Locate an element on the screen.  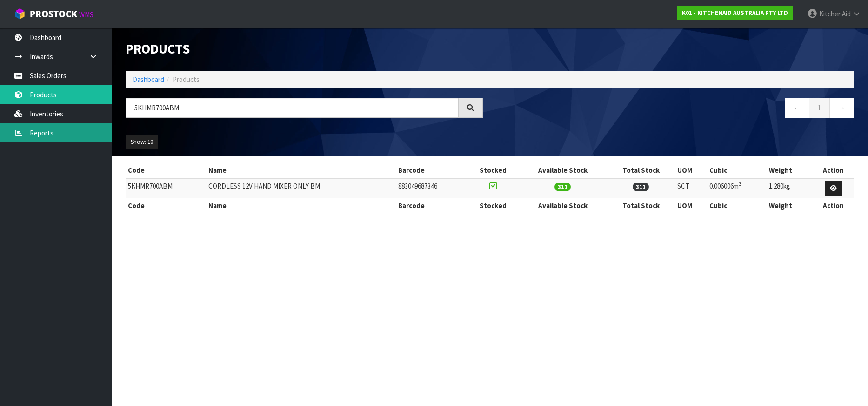
td: 0.006006m is located at coordinates (736, 188).